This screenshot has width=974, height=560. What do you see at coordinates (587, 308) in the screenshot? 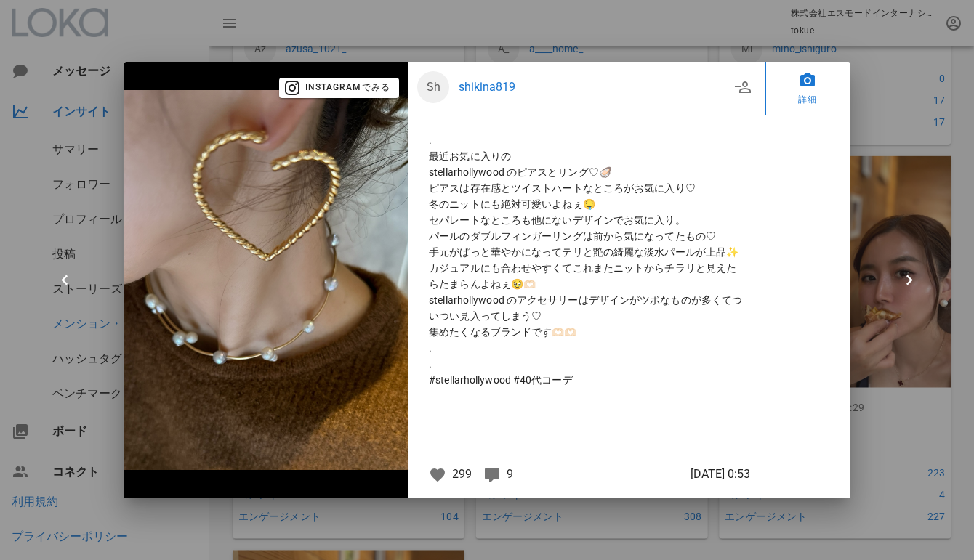
I see `span: stellarhollywood のアクセサリーはデザインがツボなものが多くてついつい見入ってしまう♡` at bounding box center [587, 308].